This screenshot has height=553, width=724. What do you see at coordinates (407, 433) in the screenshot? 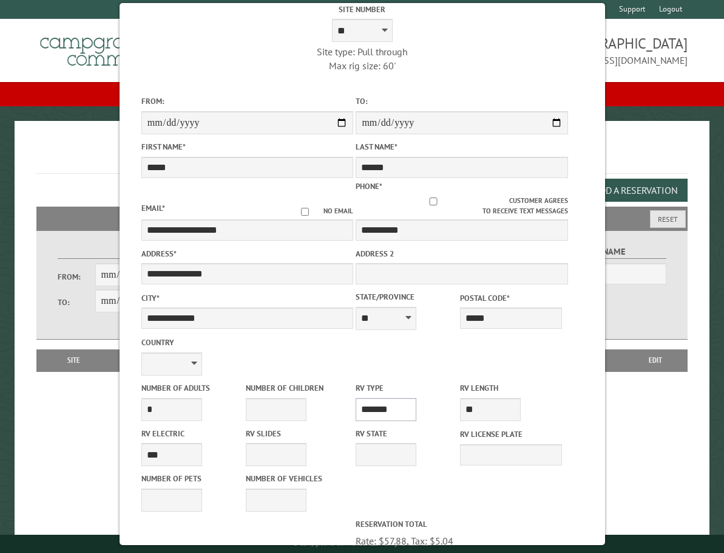
I see `label: RV State` at bounding box center [407, 433].